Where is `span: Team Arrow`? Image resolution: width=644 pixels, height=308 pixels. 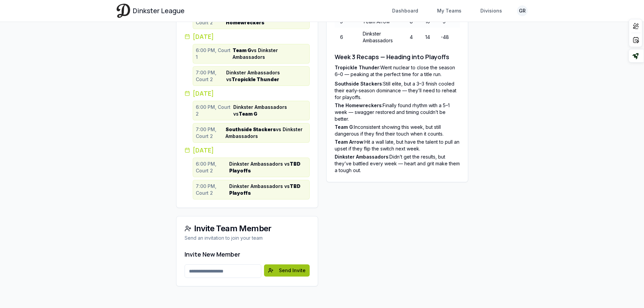
span: Team Arrow is located at coordinates (349, 142).